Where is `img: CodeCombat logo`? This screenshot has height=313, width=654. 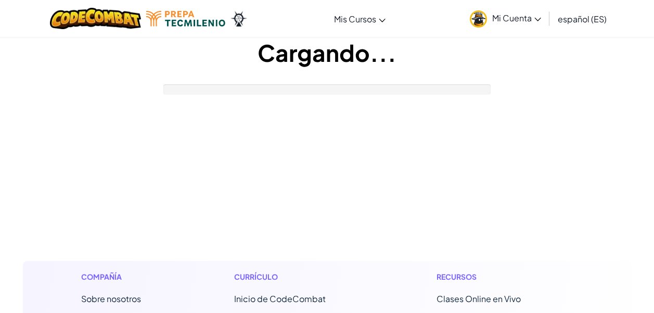
img: CodeCombat logo is located at coordinates (95, 18).